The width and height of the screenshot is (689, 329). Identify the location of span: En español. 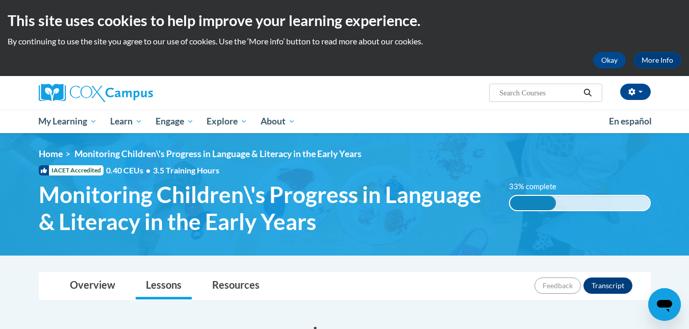
(630, 121).